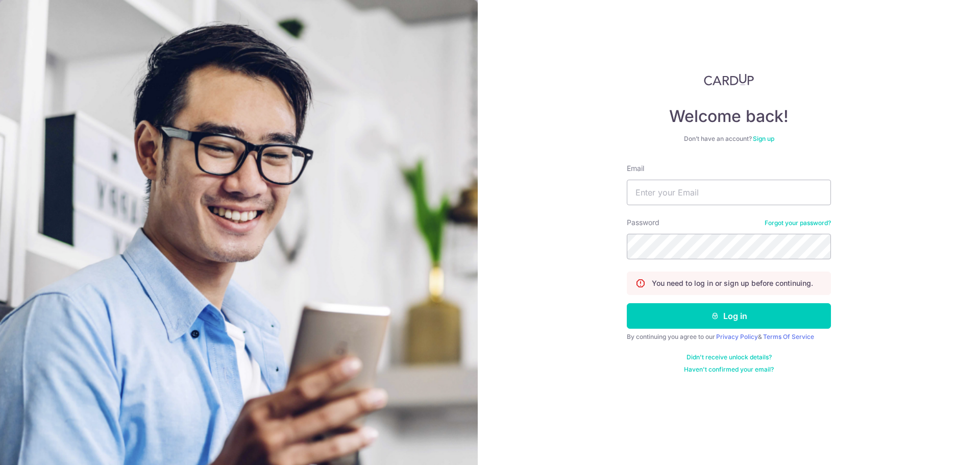  What do you see at coordinates (729, 357) in the screenshot?
I see `a: Didn't receive unlock details?` at bounding box center [729, 357].